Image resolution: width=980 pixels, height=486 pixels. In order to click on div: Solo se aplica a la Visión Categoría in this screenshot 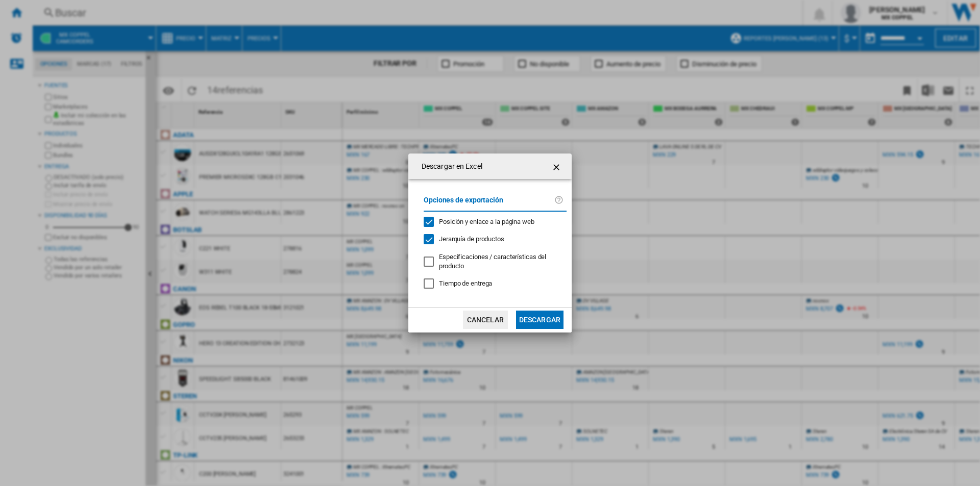, I will do `click(499, 262)`.